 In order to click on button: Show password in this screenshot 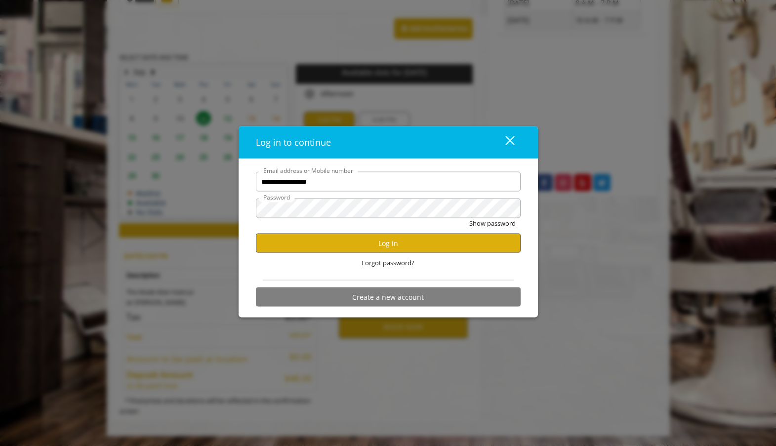, I will do `click(493, 223)`.